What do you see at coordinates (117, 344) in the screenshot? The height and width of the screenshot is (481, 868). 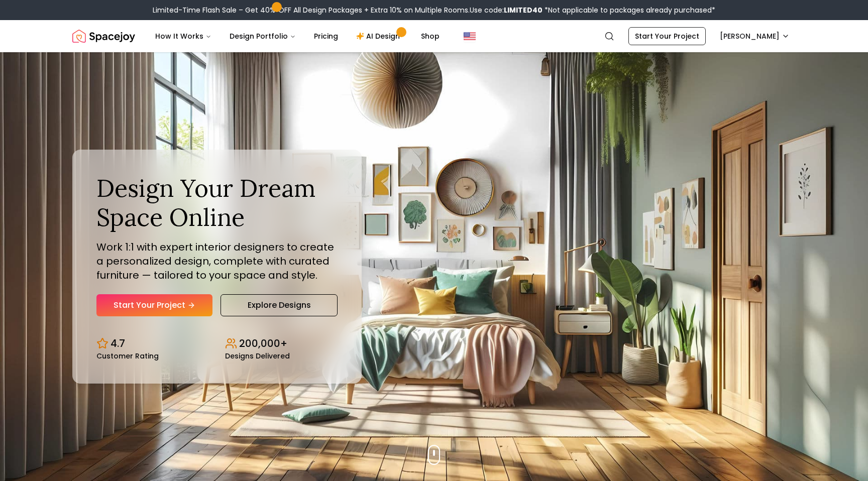 I see `p: 4.7` at bounding box center [117, 344].